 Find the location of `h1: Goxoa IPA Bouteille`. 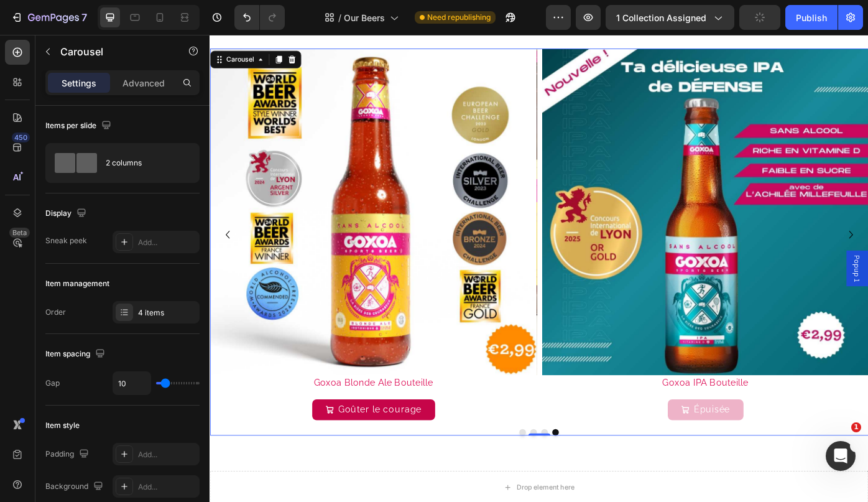

h1: Goxoa IPA Bouteille is located at coordinates (561, 394).